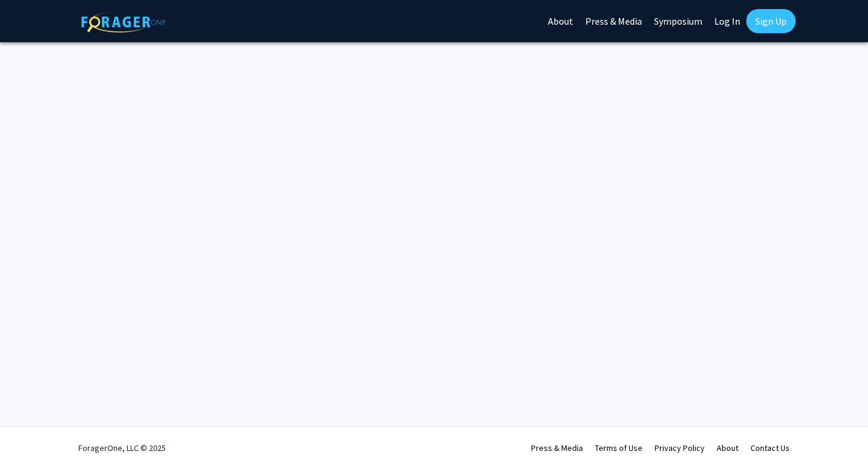 Image resolution: width=868 pixels, height=469 pixels. What do you see at coordinates (771, 21) in the screenshot?
I see `a: Sign Up` at bounding box center [771, 21].